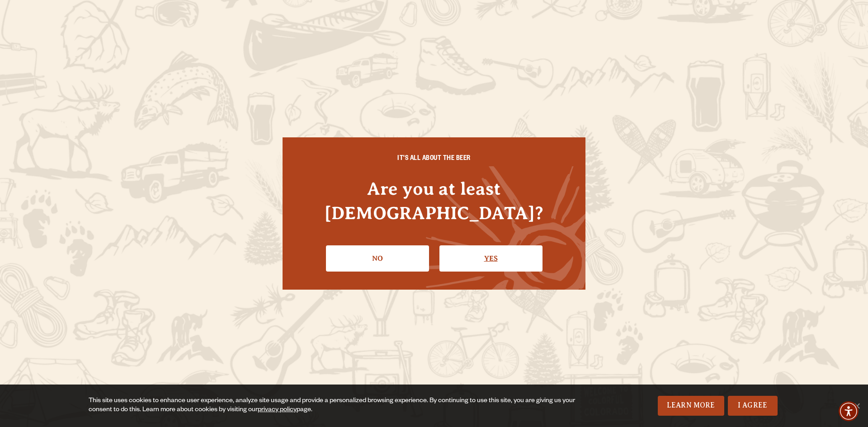 The image size is (868, 427). Describe the element at coordinates (434, 159) in the screenshot. I see `h6: IT'S ALL ABOUT THE BEER` at that location.